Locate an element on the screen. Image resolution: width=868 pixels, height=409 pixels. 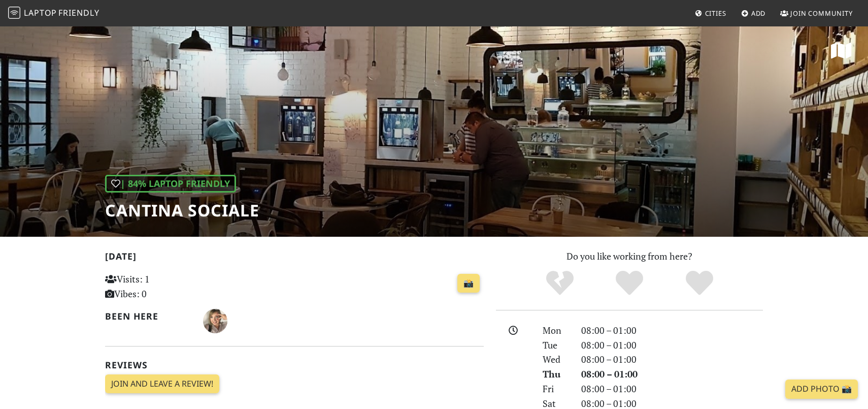
a: LaptopFriendly LaptopFriendly is located at coordinates (53, 14).